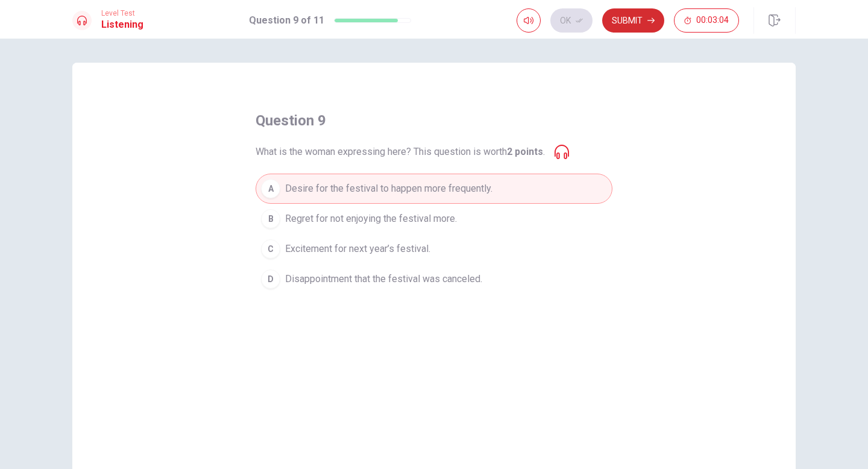  What do you see at coordinates (434, 219) in the screenshot?
I see `button: BRegret for not enjoying the festival more.` at bounding box center [434, 219].